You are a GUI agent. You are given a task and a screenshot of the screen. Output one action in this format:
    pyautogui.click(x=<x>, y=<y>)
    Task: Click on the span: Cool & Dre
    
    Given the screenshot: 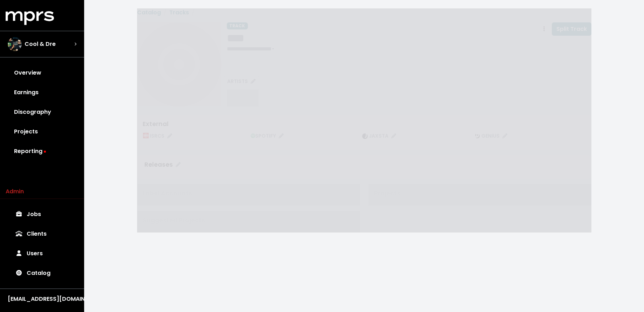 What is the action you would take?
    pyautogui.click(x=40, y=44)
    